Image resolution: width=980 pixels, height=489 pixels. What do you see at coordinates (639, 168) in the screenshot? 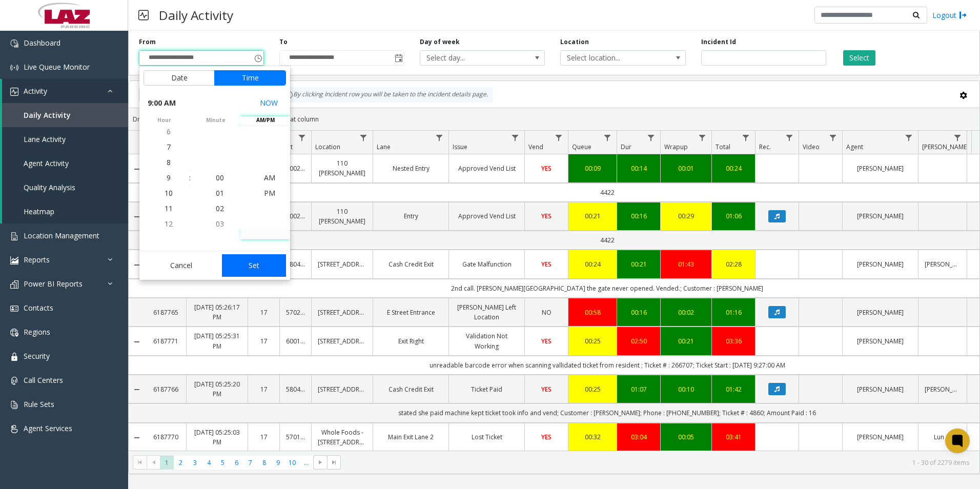
I see `div: 00:14` at bounding box center [639, 168].